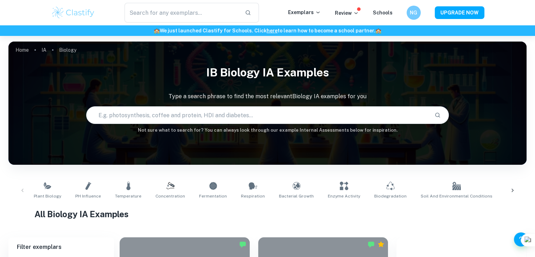  Describe the element at coordinates (456, 196) in the screenshot. I see `span: Soil and Environmental Conditions` at that location.